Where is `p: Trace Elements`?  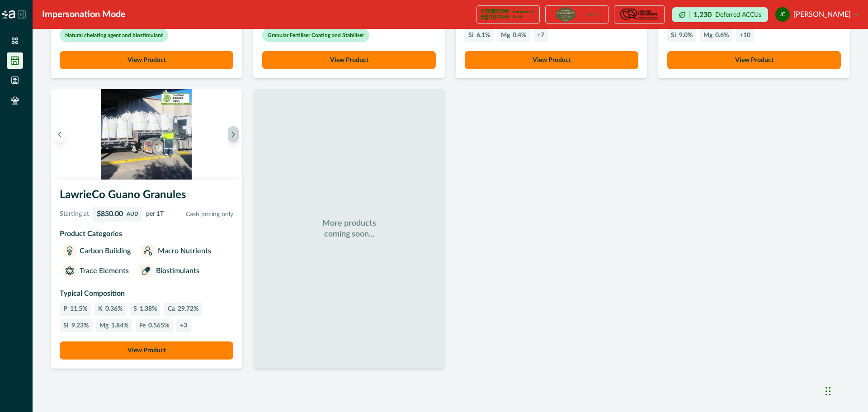 p: Trace Elements is located at coordinates (104, 271).